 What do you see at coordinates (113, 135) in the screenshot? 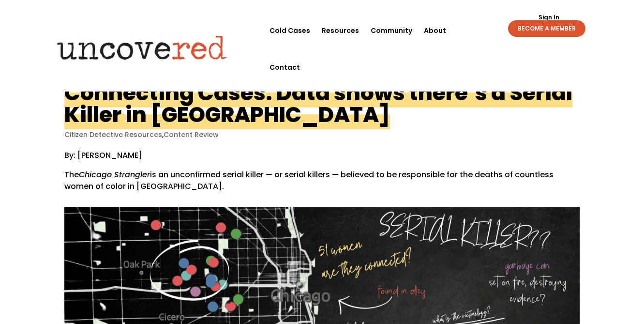
I see `a: Citizen Detective Resources` at bounding box center [113, 135].